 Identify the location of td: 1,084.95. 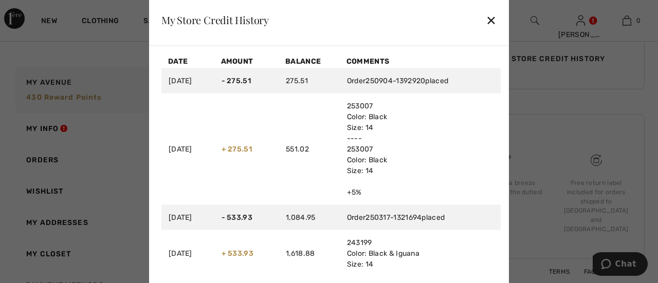
(309, 217).